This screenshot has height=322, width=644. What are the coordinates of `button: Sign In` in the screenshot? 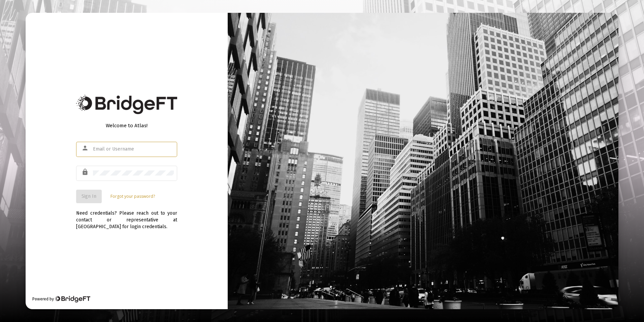 It's located at (89, 196).